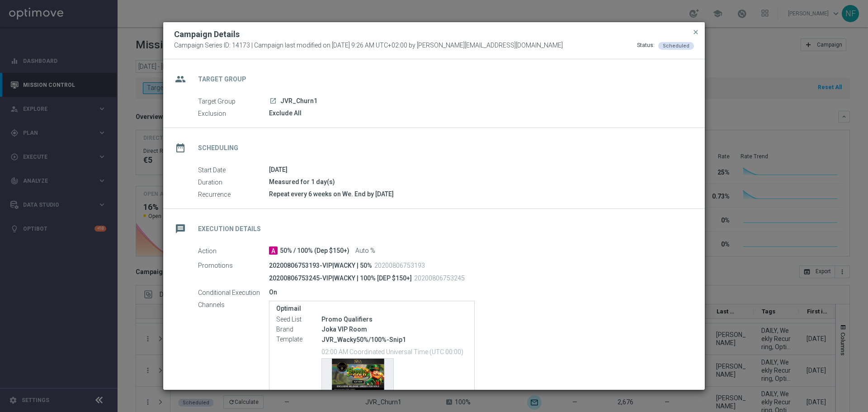 This screenshot has width=868, height=412. What do you see at coordinates (676, 45) in the screenshot?
I see `colored-tag: Scheduled` at bounding box center [676, 45].